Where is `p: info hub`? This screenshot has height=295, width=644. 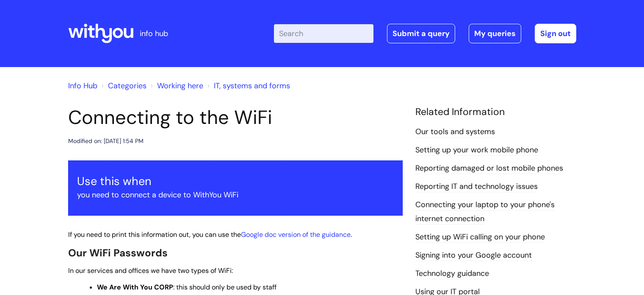
p: info hub is located at coordinates (154, 33).